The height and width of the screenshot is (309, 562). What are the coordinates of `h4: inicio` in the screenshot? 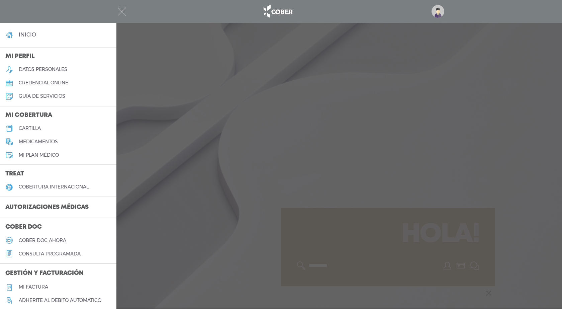 It's located at (27, 34).